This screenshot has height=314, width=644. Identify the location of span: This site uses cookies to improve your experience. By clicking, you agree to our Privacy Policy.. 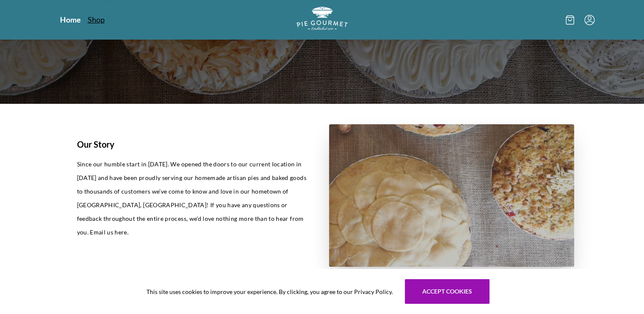
(269, 291).